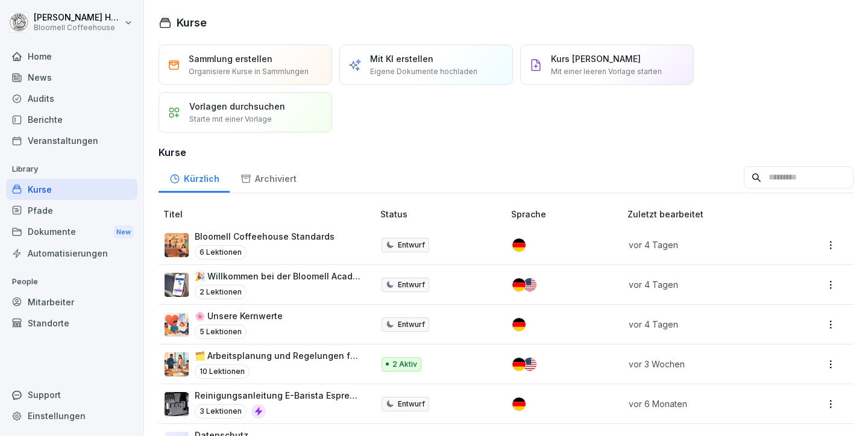 The image size is (868, 436). I want to click on img: bwuj6s1e49ip1tpfjdzf6itg.png, so click(177, 364).